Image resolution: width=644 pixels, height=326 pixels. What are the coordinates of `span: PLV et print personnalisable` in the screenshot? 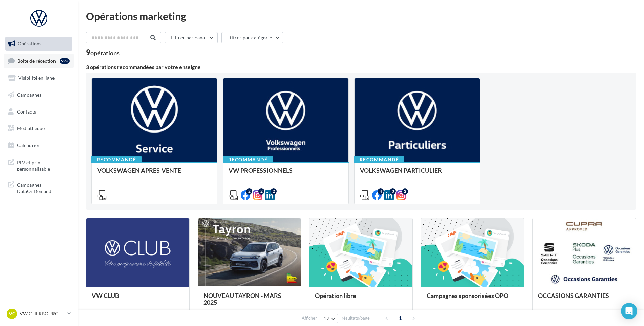 It's located at (43, 165).